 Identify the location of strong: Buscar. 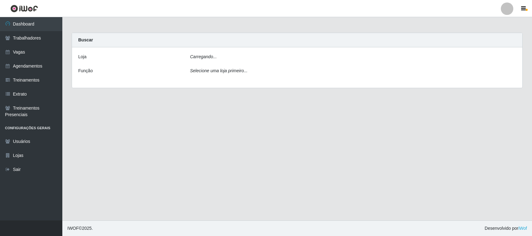
(85, 40).